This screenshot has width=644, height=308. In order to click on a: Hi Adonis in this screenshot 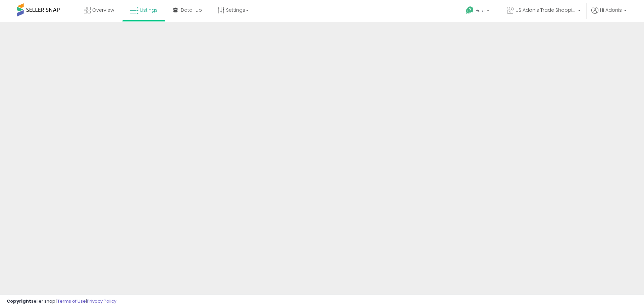, I will do `click(609, 14)`.